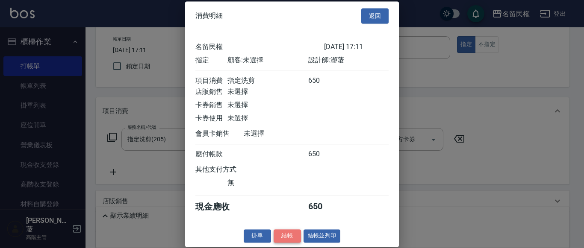 This screenshot has height=248, width=584. What do you see at coordinates (257, 236) in the screenshot?
I see `button: 掛單` at bounding box center [257, 236].